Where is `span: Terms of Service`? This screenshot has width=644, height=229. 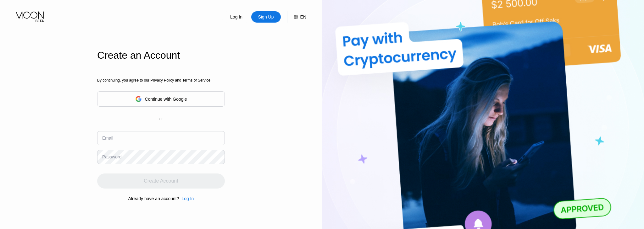
span: Terms of Service is located at coordinates (196, 80).